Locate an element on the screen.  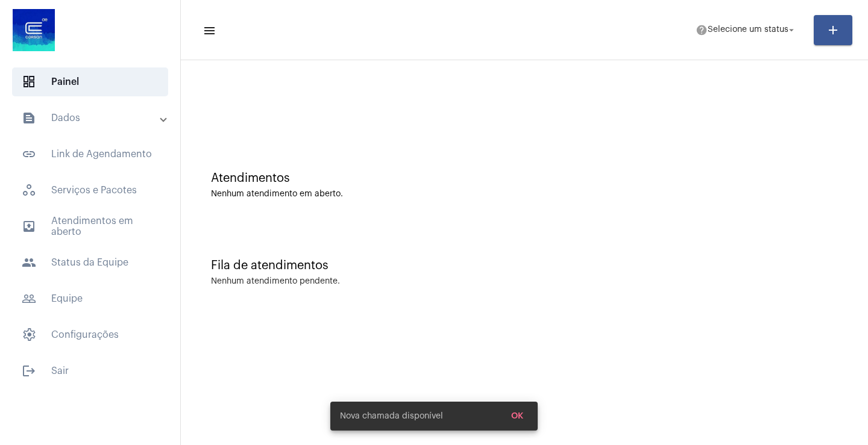
span: Serviços e Pacotes is located at coordinates (89, 190).